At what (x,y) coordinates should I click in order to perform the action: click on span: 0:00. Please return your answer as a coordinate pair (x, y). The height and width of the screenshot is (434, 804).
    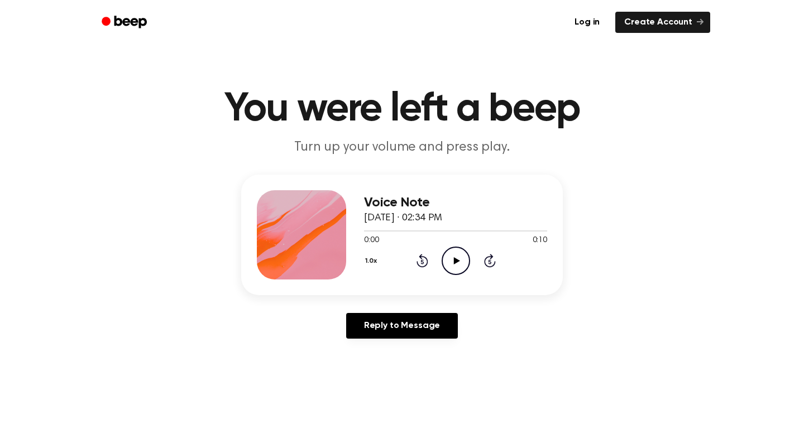
    Looking at the image, I should click on (371, 241).